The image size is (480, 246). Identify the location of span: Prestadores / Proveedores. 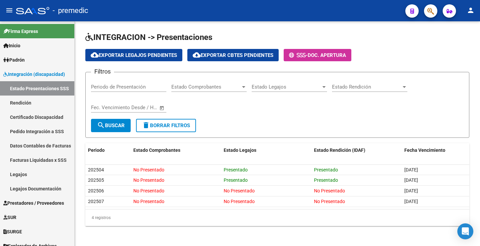
(34, 203).